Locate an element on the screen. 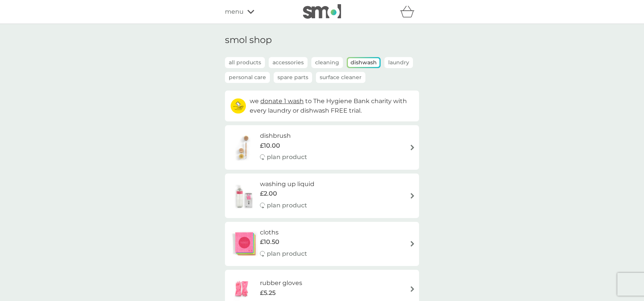 The height and width of the screenshot is (301, 644). h6: rubber gloves is located at coordinates (281, 283).